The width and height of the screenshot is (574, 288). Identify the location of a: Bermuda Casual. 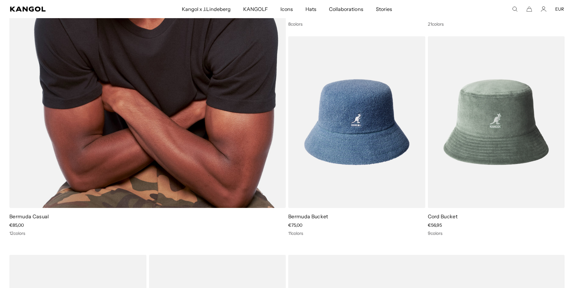
(29, 217).